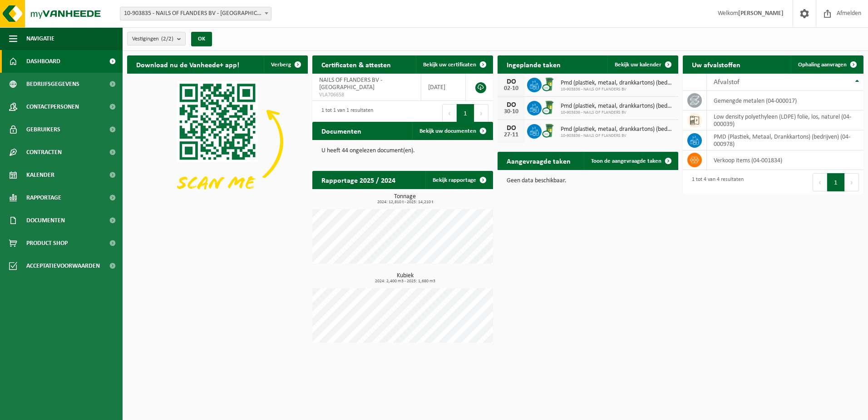 Image resolution: width=868 pixels, height=420 pixels. I want to click on span: Kalender, so click(40, 175).